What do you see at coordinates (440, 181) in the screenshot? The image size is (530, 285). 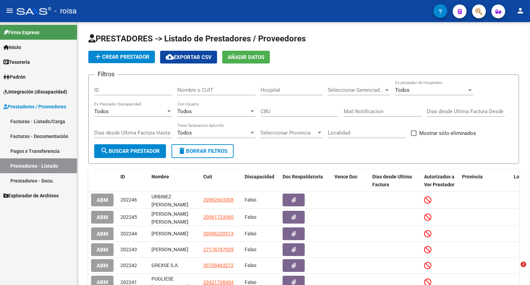 I see `datatable-header-cell: Autorizados a Ver Prestador` at bounding box center [440, 181].